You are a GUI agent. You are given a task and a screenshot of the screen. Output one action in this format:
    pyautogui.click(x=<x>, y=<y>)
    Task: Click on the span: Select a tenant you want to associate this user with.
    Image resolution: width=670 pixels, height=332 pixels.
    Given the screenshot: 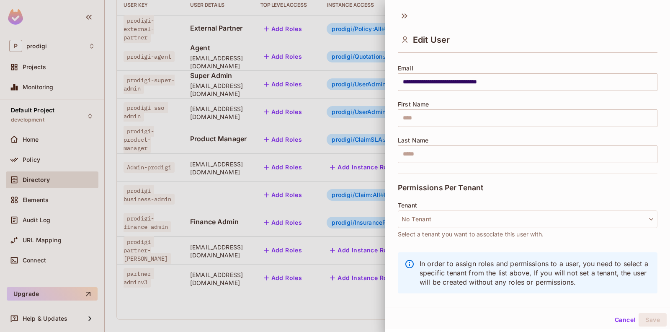 What is the action you would take?
    pyautogui.click(x=471, y=234)
    